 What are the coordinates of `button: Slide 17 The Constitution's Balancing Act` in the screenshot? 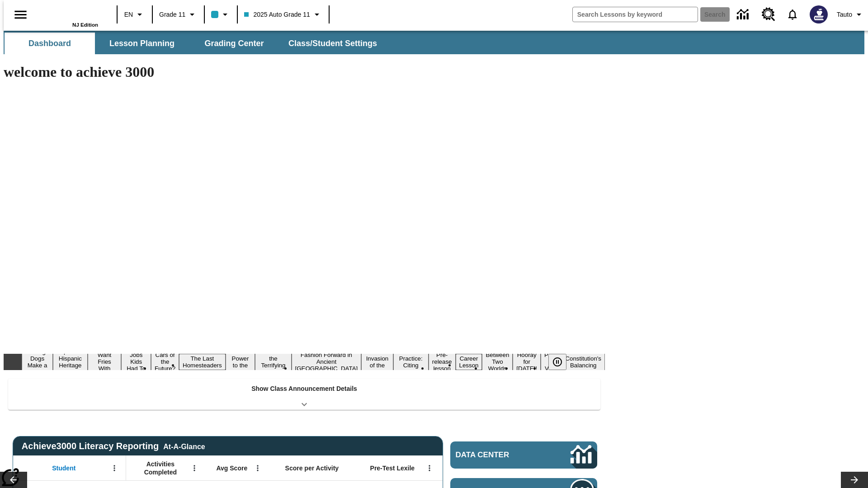 It's located at (583, 362).